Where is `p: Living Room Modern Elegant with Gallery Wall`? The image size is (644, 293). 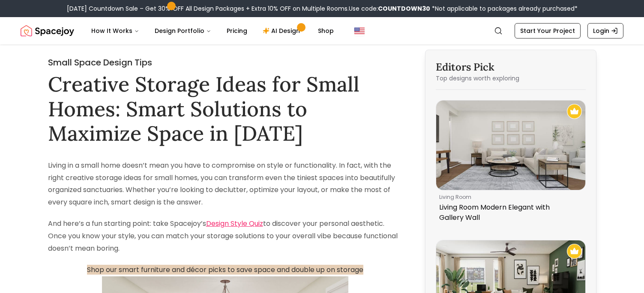
p: Living Room Modern Elegant with Gallery Wall is located at coordinates (509, 213).